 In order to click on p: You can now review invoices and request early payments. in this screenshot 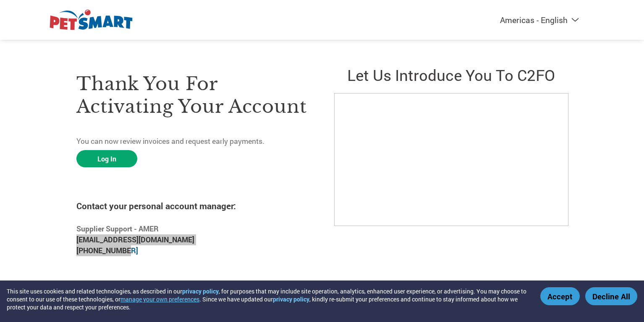, I will do `click(193, 142)`.